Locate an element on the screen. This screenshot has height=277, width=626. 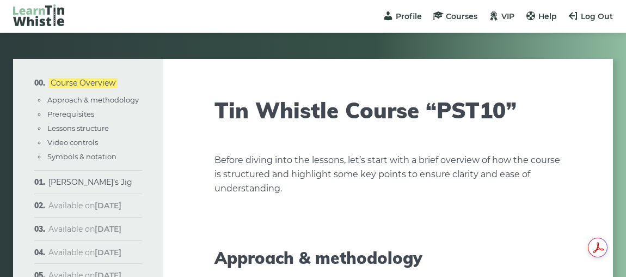
span: VIP is located at coordinates (508, 16).